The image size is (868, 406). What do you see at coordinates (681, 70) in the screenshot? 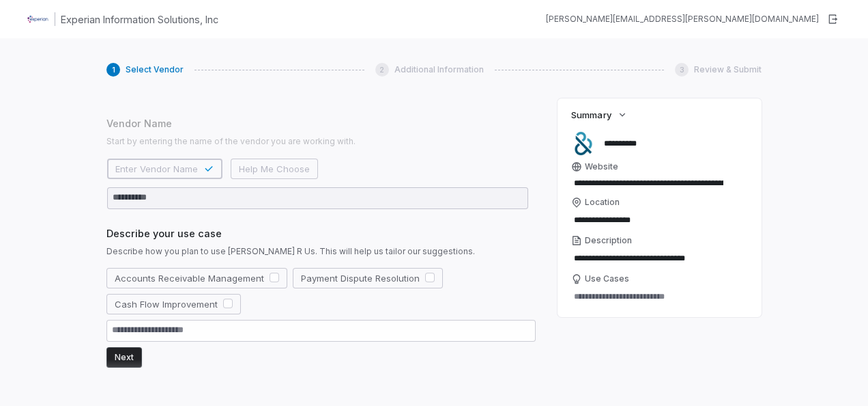
I see `div: 3` at bounding box center [681, 70].